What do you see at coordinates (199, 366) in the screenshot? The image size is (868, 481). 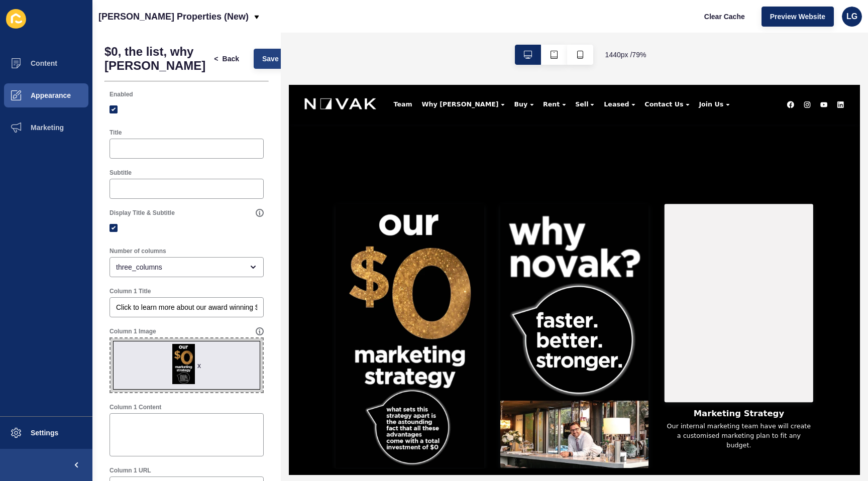 I see `div: x` at bounding box center [199, 366].